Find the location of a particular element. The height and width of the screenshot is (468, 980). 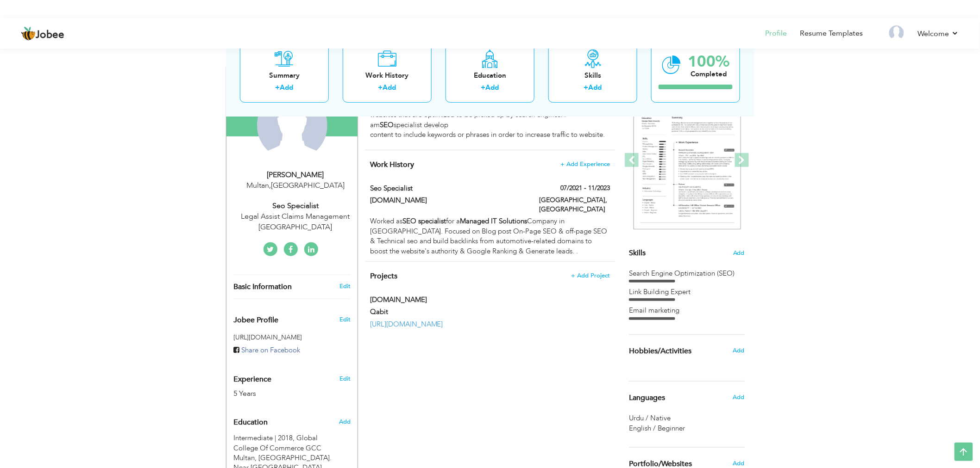

a: Welcome is located at coordinates (938, 34).